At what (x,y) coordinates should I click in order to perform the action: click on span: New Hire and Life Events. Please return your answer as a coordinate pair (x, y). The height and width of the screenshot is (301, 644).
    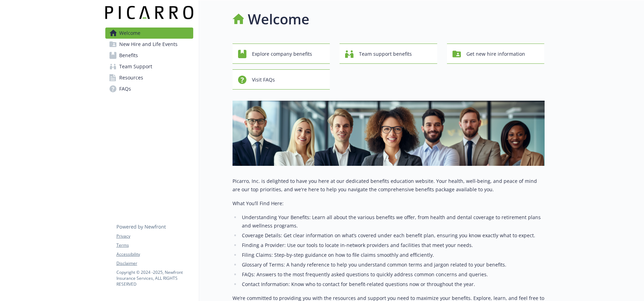
    Looking at the image, I should click on (149, 44).